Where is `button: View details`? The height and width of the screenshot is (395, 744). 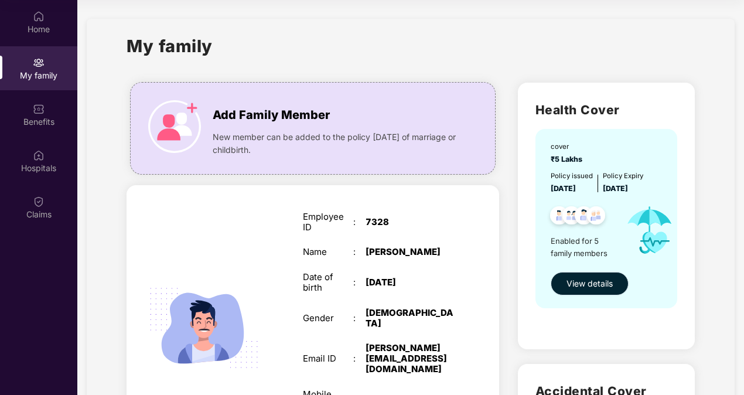 button: View details is located at coordinates (590, 284).